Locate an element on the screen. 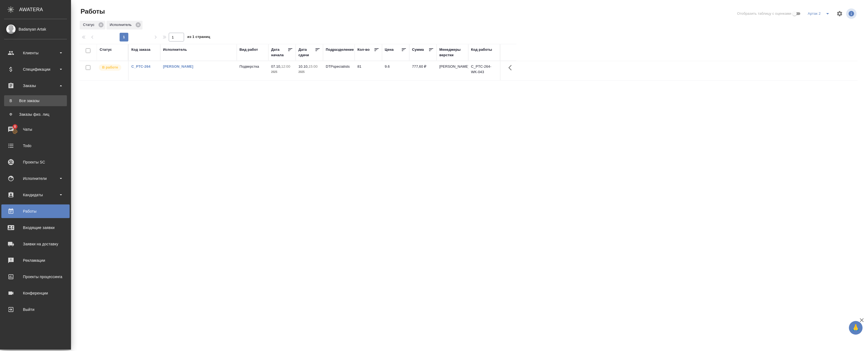 The width and height of the screenshot is (868, 351). a: Проекты процессинга is located at coordinates (35, 276).